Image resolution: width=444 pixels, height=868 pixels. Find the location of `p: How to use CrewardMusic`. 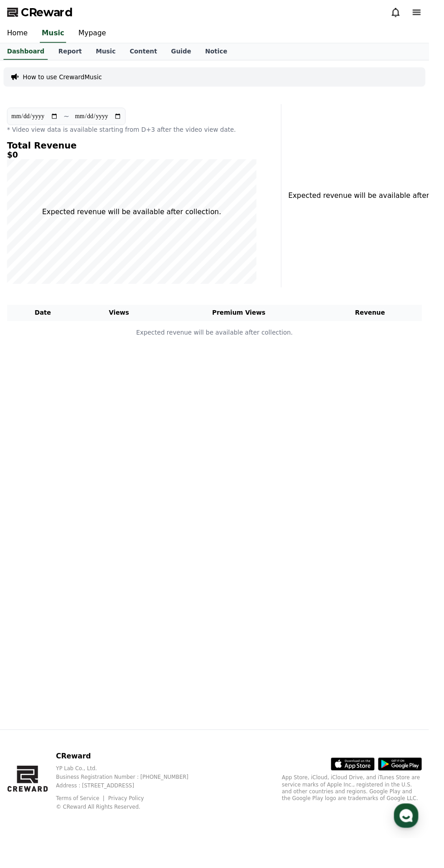

p: How to use CrewardMusic is located at coordinates (64, 80).